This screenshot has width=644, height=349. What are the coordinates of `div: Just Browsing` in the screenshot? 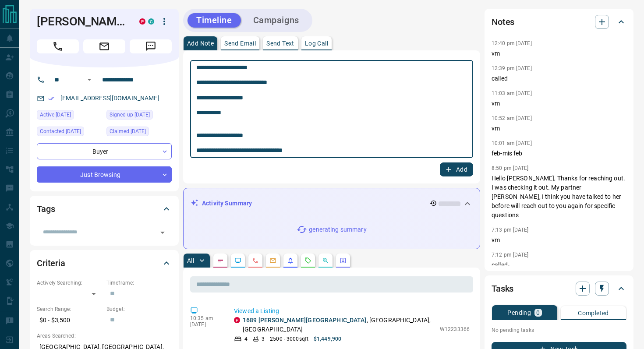 It's located at (104, 174).